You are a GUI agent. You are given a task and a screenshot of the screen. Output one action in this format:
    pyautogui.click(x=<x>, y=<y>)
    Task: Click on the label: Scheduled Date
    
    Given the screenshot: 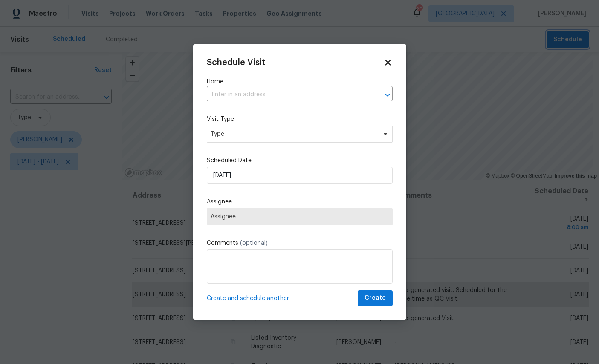 What is the action you would take?
    pyautogui.click(x=300, y=160)
    